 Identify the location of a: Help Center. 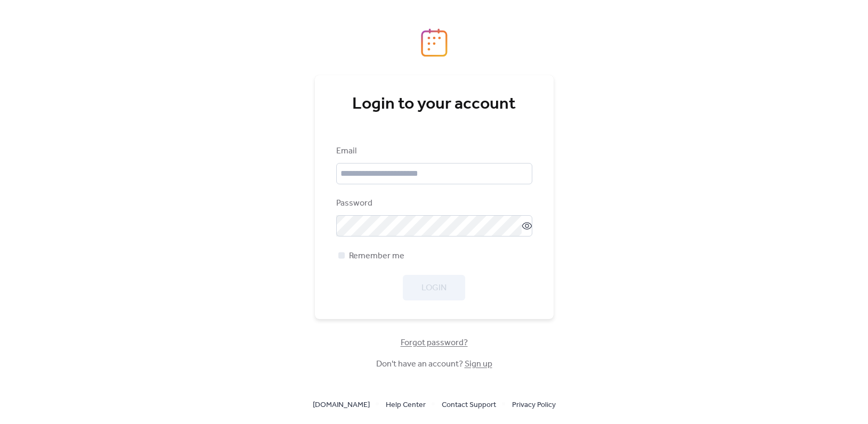
(405, 404).